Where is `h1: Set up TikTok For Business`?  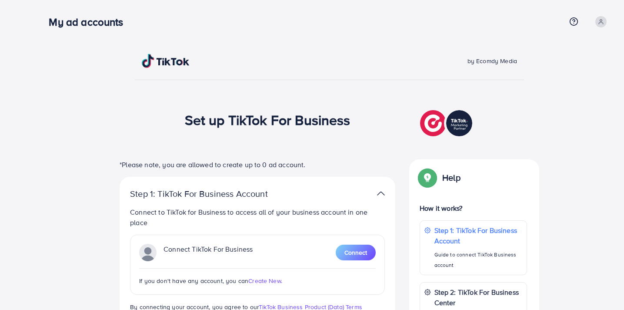
h1: Set up TikTok For Business is located at coordinates (267, 120).